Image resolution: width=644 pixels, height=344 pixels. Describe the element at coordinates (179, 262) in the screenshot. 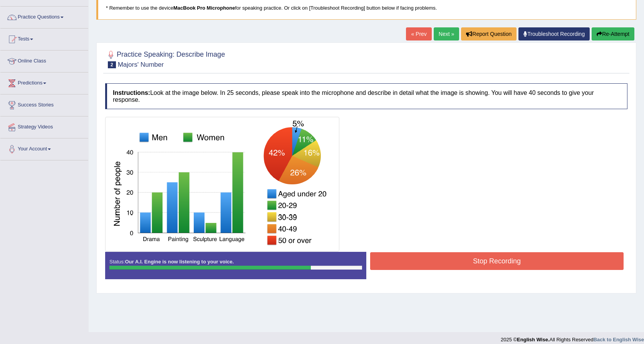

I see `strong: Our A.I. Engine is now listening to your voice.` at that location.